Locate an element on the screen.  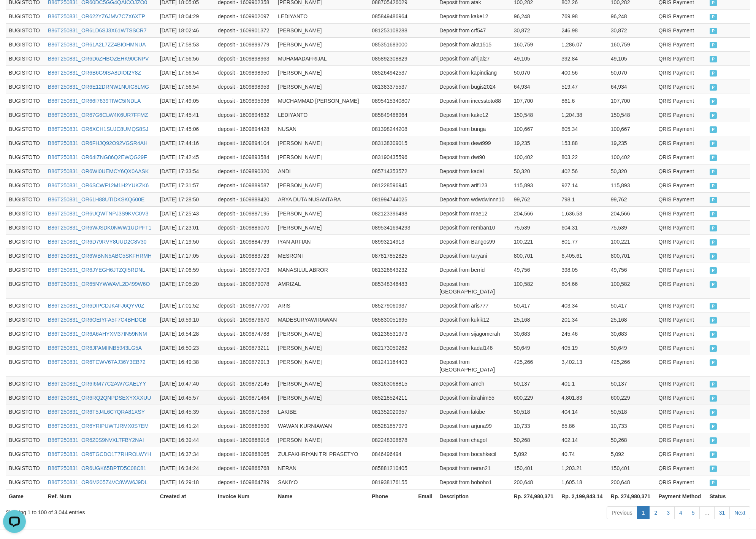
td: LEDIYANTO is located at coordinates (322, 16).